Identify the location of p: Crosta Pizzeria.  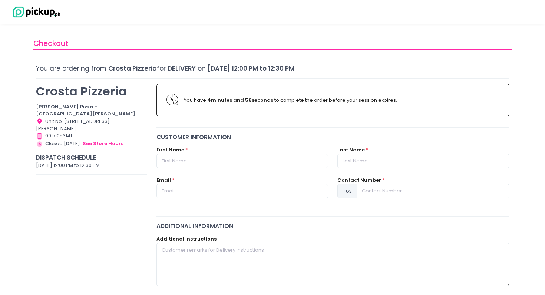
(91, 91).